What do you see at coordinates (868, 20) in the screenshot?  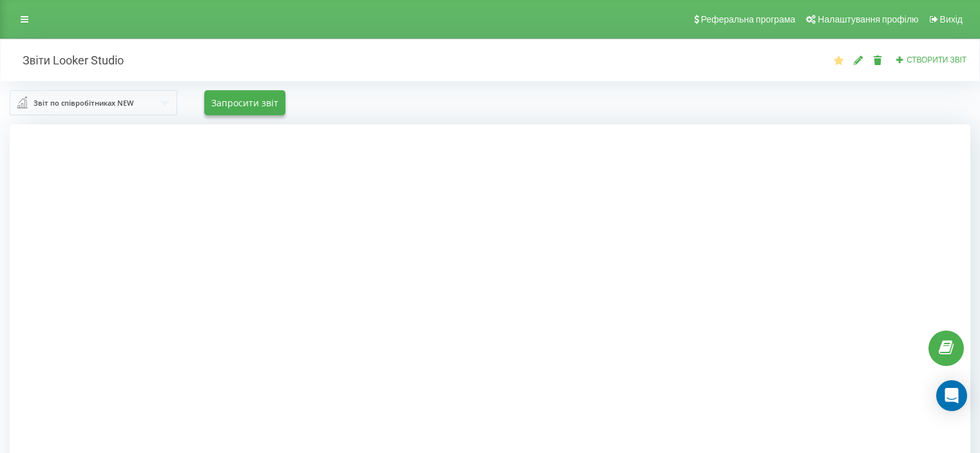 I see `span: Налаштування профілю` at bounding box center [868, 20].